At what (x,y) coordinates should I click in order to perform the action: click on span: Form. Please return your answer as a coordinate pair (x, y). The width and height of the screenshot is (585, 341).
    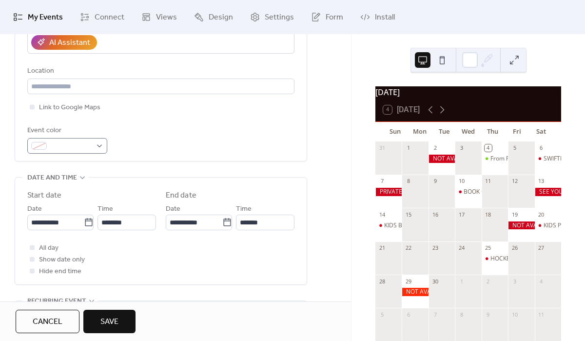
    Looking at the image, I should click on (334, 18).